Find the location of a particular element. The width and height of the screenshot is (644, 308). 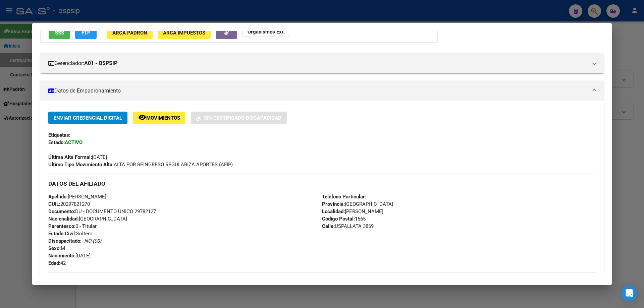

span: ARCA Padrón is located at coordinates (130, 33).